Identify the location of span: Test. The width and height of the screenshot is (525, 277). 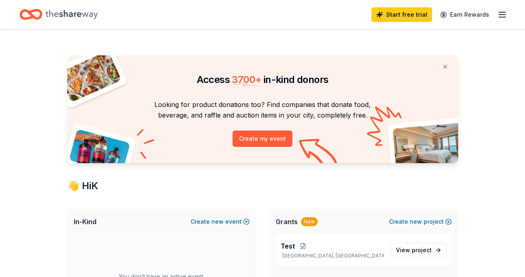
(287, 246).